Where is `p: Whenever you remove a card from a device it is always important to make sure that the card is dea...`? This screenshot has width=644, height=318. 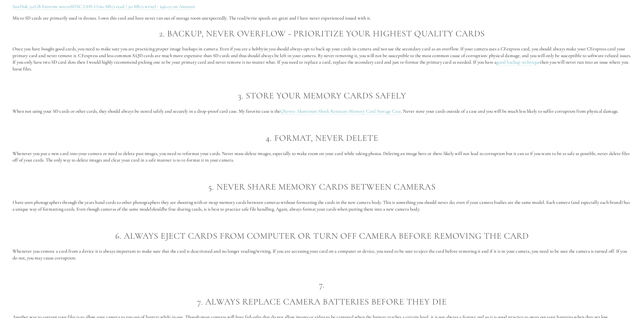
p: Whenever you remove a card from a device it is always important to make sure that the card is dea... is located at coordinates (322, 255).